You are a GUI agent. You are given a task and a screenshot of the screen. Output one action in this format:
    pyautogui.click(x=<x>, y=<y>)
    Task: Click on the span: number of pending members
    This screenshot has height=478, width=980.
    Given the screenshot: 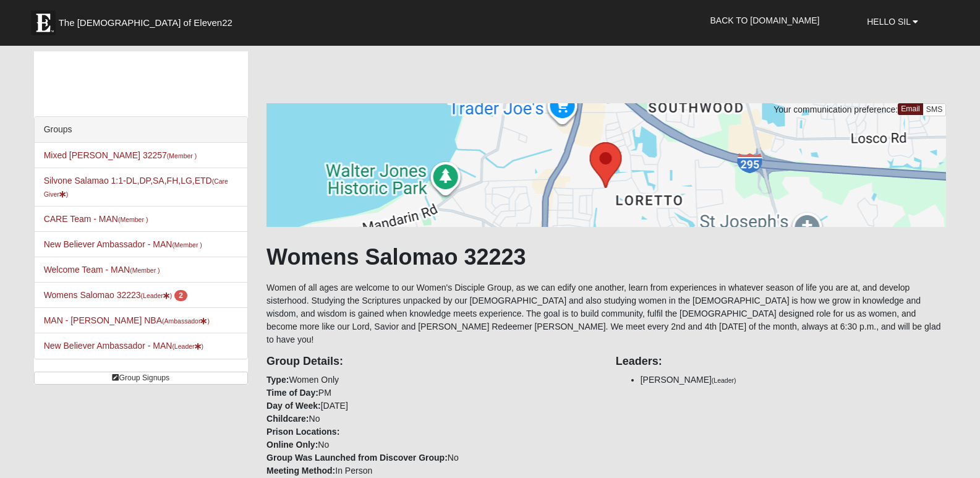 What is the action you would take?
    pyautogui.click(x=180, y=295)
    